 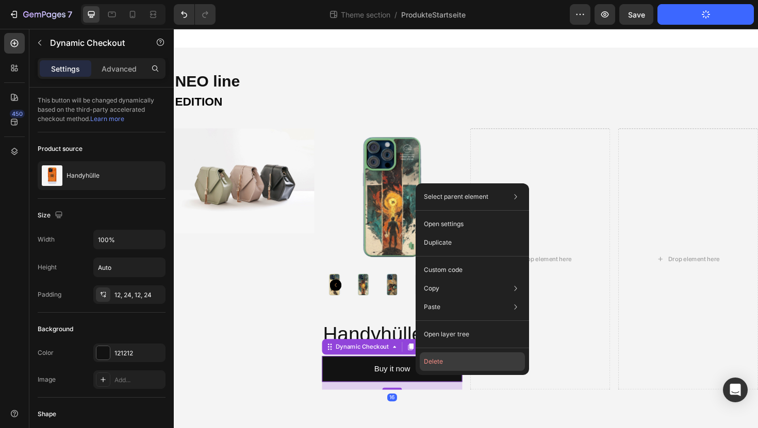 What do you see at coordinates (46, 240) in the screenshot?
I see `div: Width` at bounding box center [46, 240].